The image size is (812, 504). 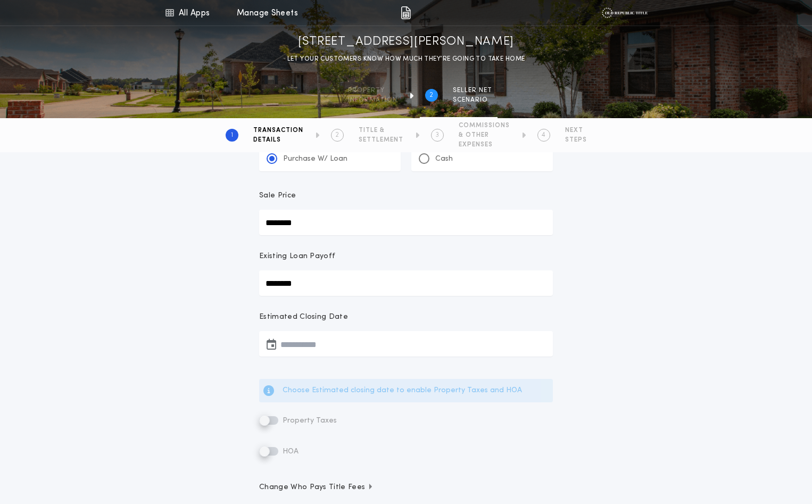 What do you see at coordinates (543, 135) in the screenshot?
I see `h2: 4` at bounding box center [543, 135].